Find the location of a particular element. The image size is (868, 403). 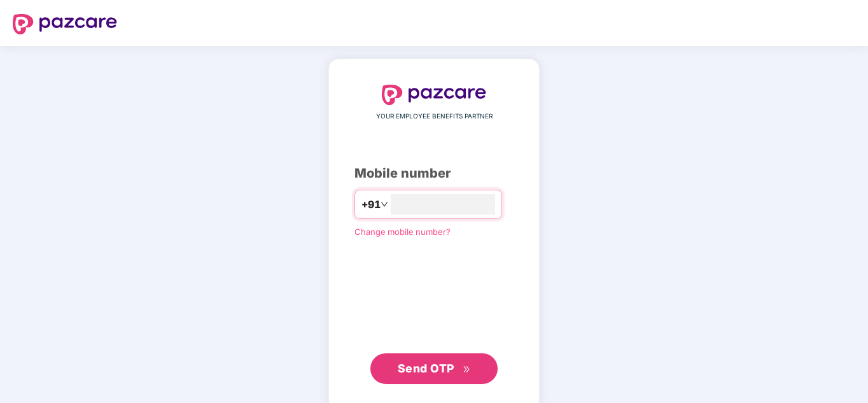

span: Change mobile number? is located at coordinates (402, 232).